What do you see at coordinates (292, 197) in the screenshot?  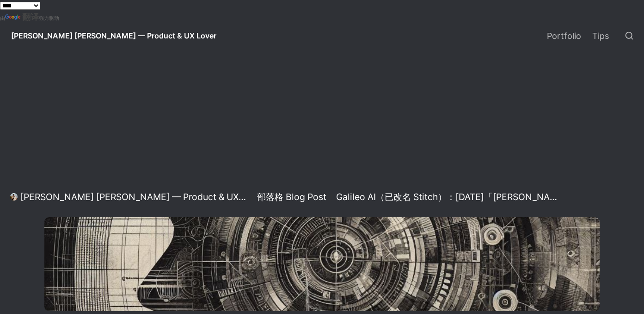 I see `div: 部落格 Blog Post` at bounding box center [292, 197].